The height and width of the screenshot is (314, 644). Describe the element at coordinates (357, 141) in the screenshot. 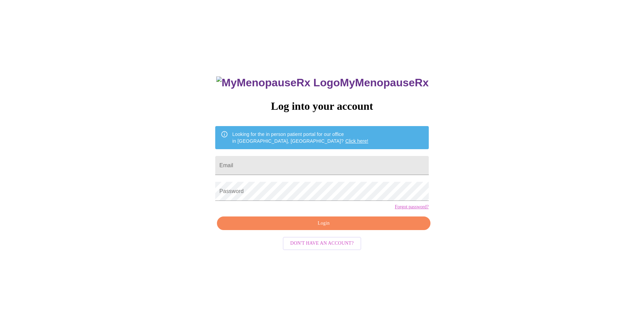

I see `a: Click here!` at that location.